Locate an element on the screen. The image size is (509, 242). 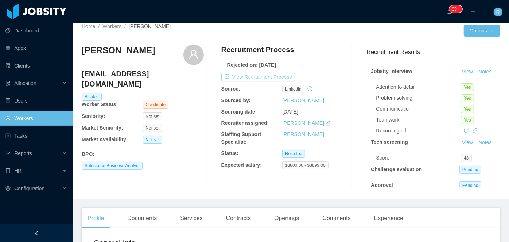
i: icon: book is located at coordinates (8, 171).